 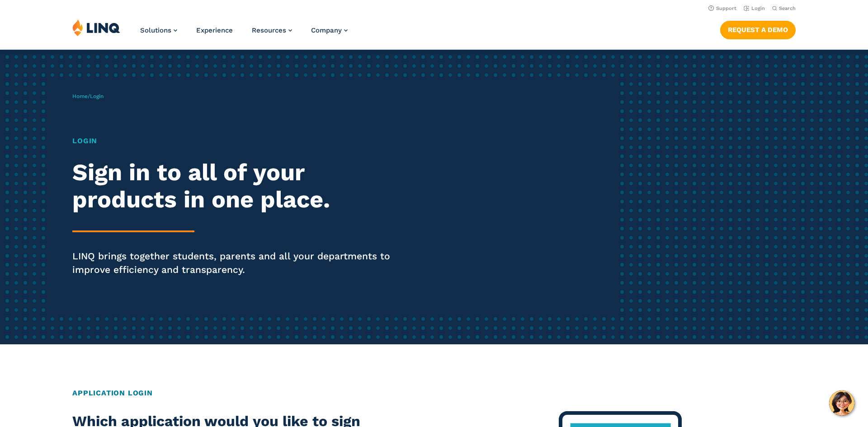 I want to click on nav: Primary Navigation, so click(x=244, y=34).